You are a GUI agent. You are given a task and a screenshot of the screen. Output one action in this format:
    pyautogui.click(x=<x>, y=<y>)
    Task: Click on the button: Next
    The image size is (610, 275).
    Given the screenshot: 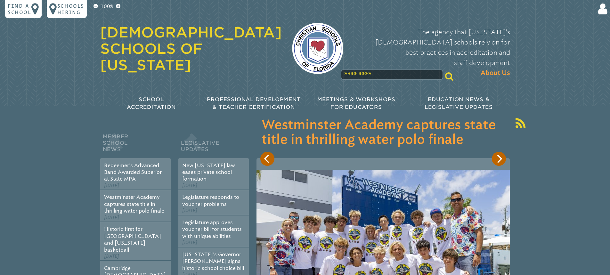 What is the action you would take?
    pyautogui.click(x=499, y=159)
    